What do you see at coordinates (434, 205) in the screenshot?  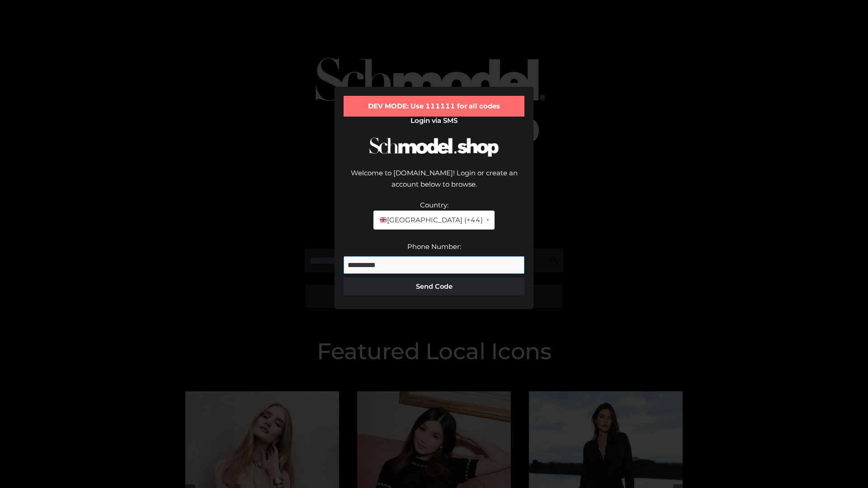 I see `label: Country:` at bounding box center [434, 205].